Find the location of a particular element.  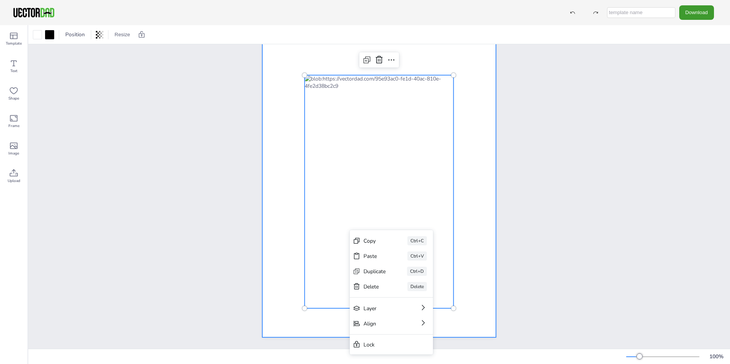

img: VectorDad-1.png is located at coordinates (34, 13).